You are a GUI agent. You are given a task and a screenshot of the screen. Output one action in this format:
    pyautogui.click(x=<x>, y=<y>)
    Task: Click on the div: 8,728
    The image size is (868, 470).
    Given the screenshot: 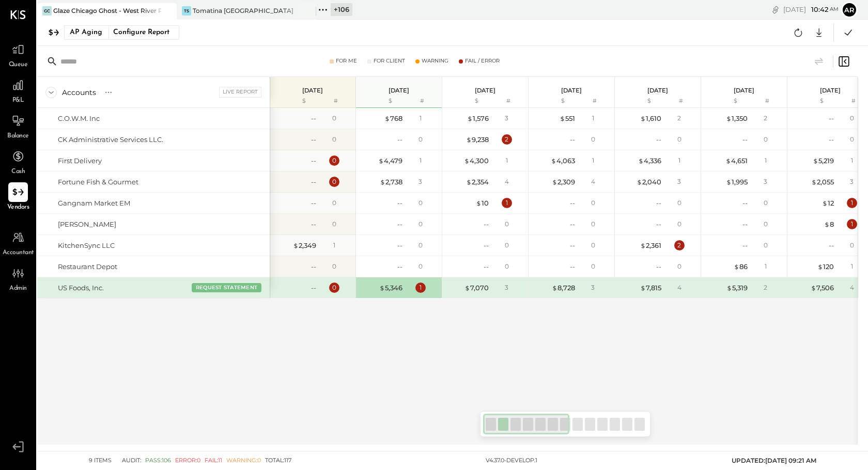 What is the action you would take?
    pyautogui.click(x=563, y=288)
    